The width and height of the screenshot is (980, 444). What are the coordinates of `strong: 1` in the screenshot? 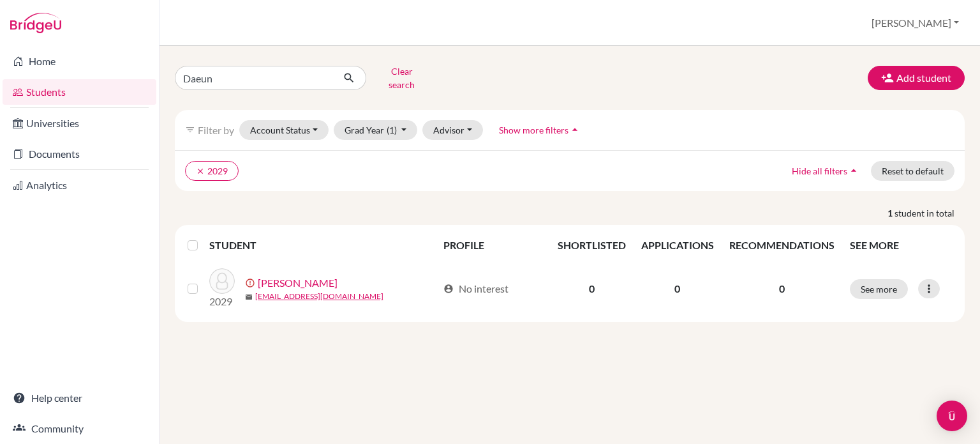 It's located at (890, 212).